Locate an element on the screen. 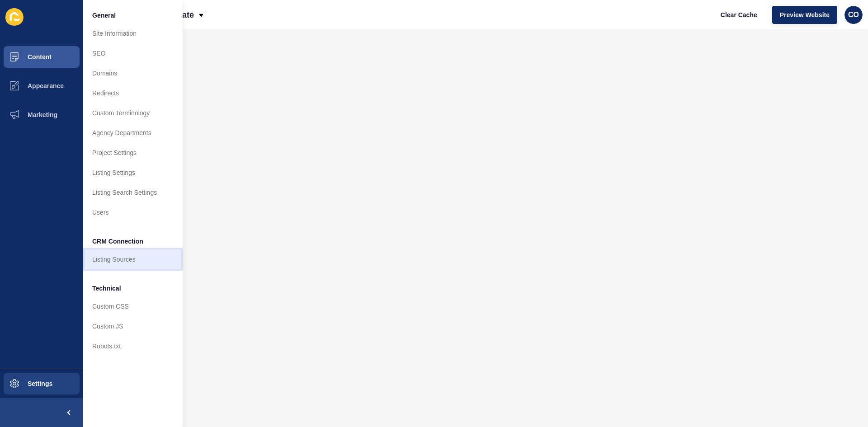  a: Redirects is located at coordinates (133, 93).